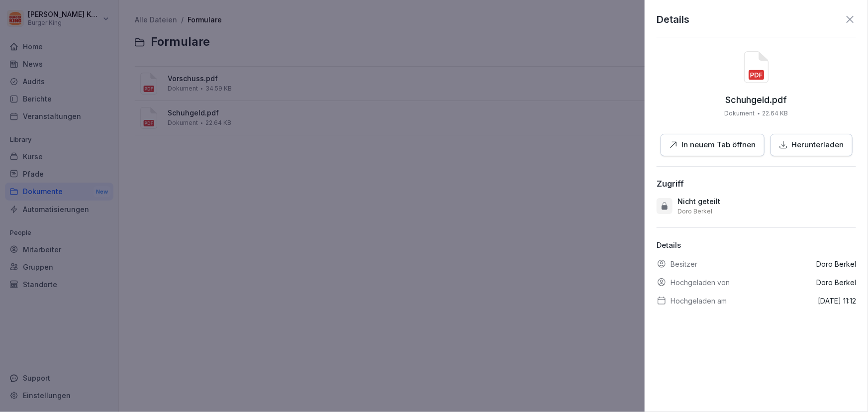 Image resolution: width=868 pixels, height=412 pixels. I want to click on p: Schuhgeld.pdf, so click(757, 100).